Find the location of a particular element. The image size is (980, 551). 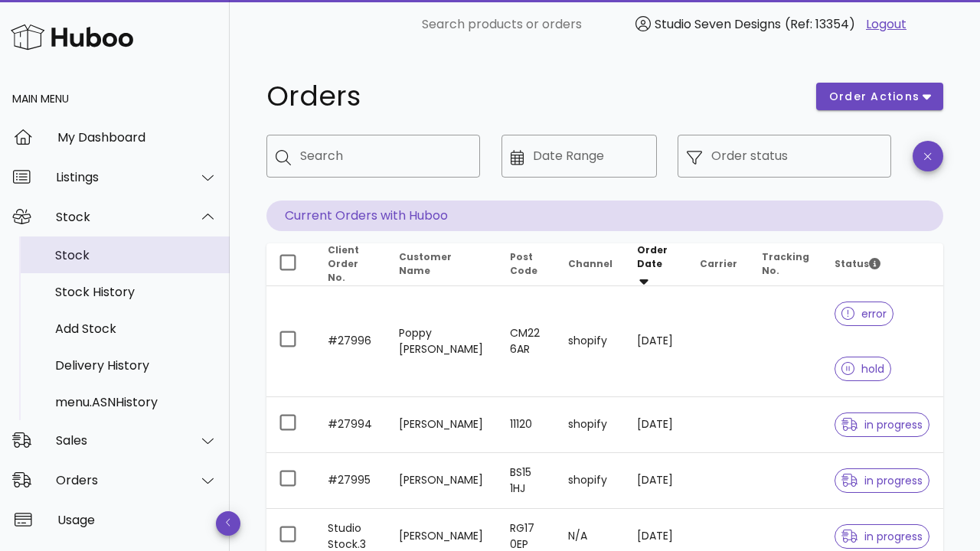

th: Client Order No. is located at coordinates (351, 264).